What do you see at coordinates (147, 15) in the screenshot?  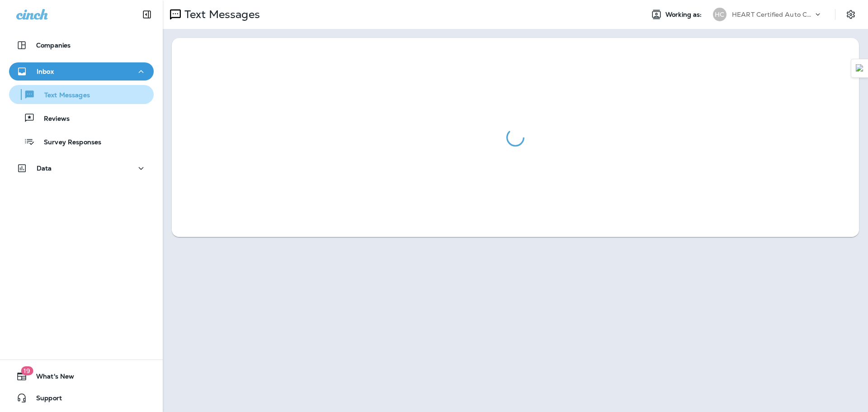 I see `button: Collapse Sidebar` at bounding box center [147, 15].